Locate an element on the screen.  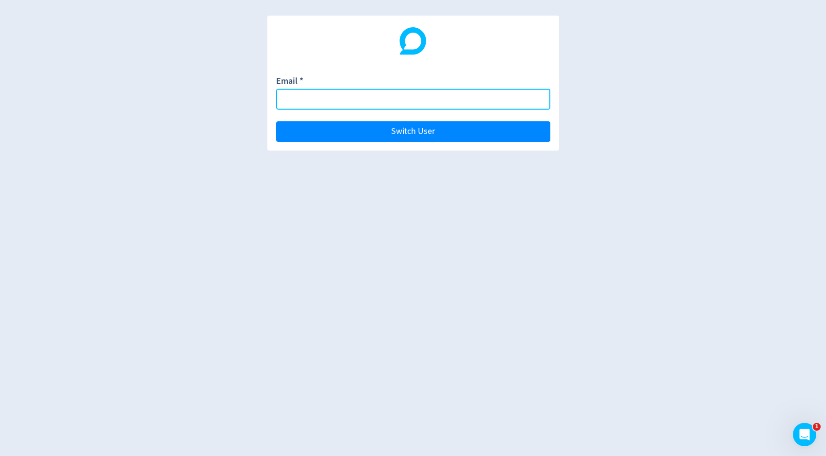
span: Switch User is located at coordinates (413, 131).